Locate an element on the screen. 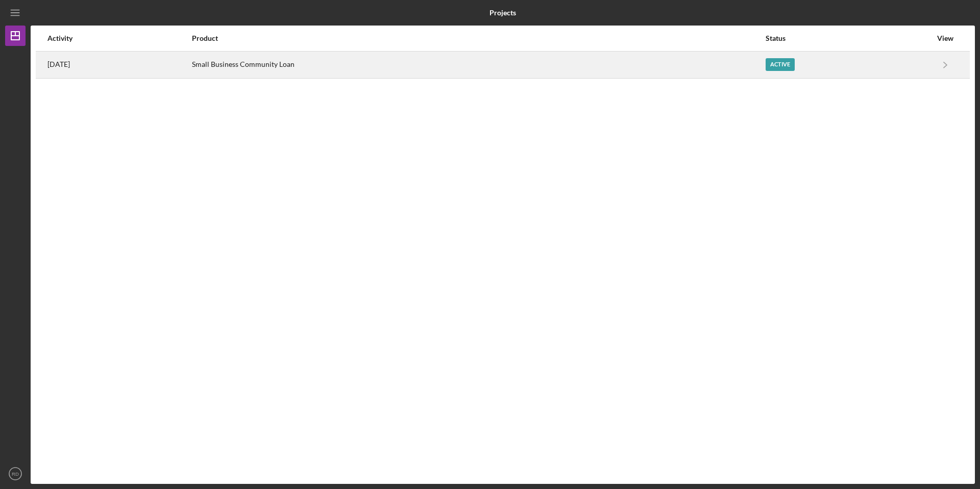  div: View is located at coordinates (945, 38).